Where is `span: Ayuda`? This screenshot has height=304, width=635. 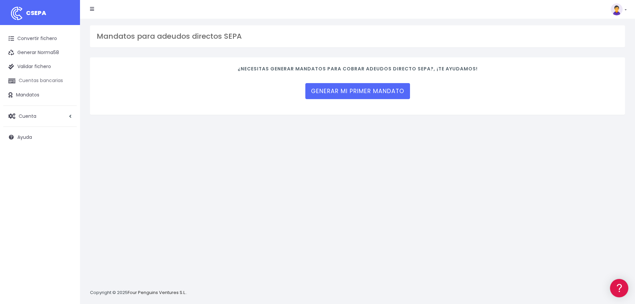 span: Ayuda is located at coordinates (25, 137).